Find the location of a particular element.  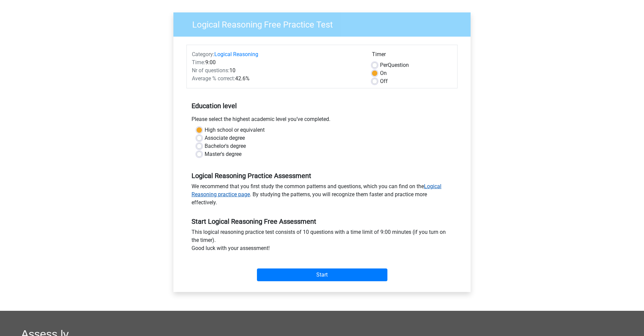

div: 42.6% is located at coordinates (277, 78).